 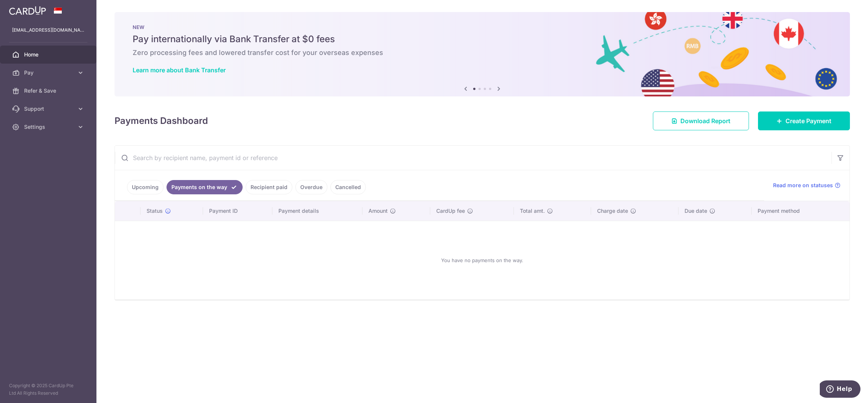 I want to click on span: Settings, so click(x=49, y=127).